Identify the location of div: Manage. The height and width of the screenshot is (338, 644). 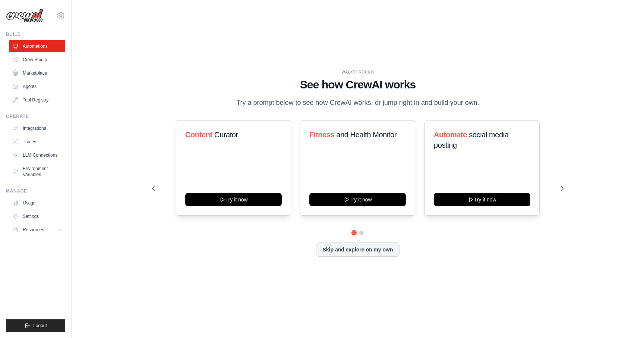
(36, 191).